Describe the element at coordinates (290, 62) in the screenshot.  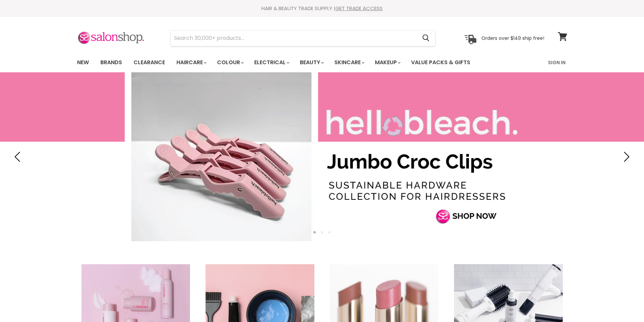
I see `ul: Main menu` at that location.